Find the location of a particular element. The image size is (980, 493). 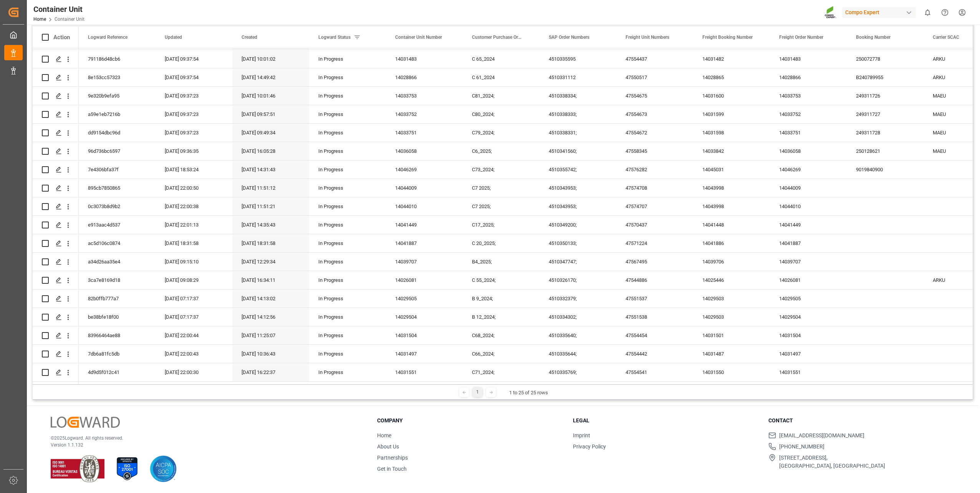

div: C66_2024; is located at coordinates (501, 353).